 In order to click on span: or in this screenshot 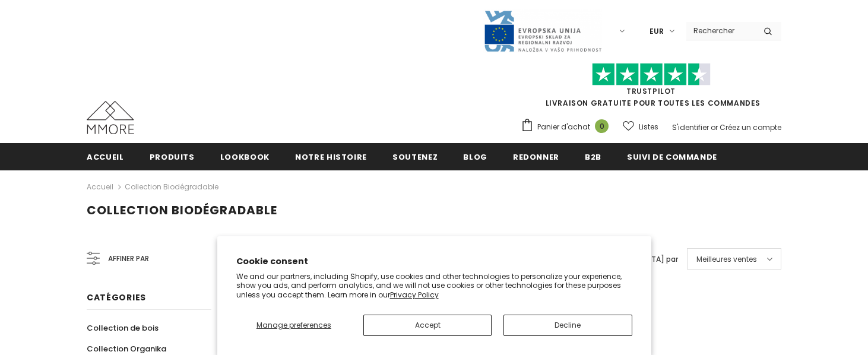, I will do `click(714, 127)`.